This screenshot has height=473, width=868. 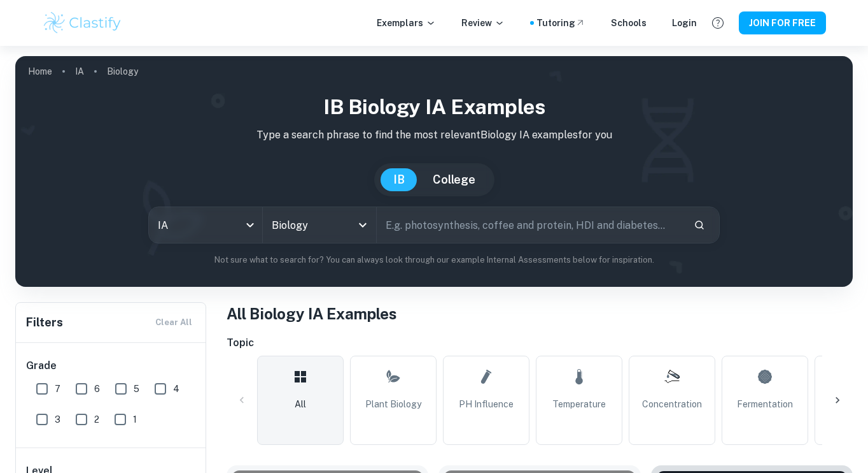 I want to click on h6: Filters, so click(x=45, y=323).